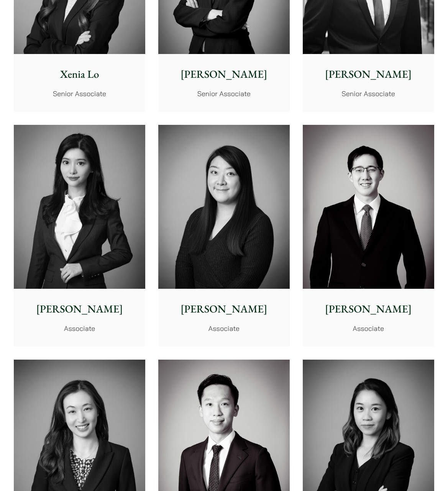  Describe the element at coordinates (80, 74) in the screenshot. I see `p: Xenia Lo` at that location.